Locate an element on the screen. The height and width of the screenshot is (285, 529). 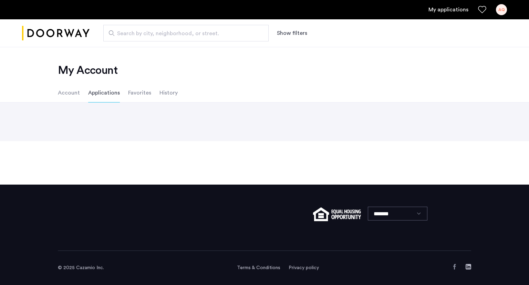
a: Privacy policy is located at coordinates (304, 267).